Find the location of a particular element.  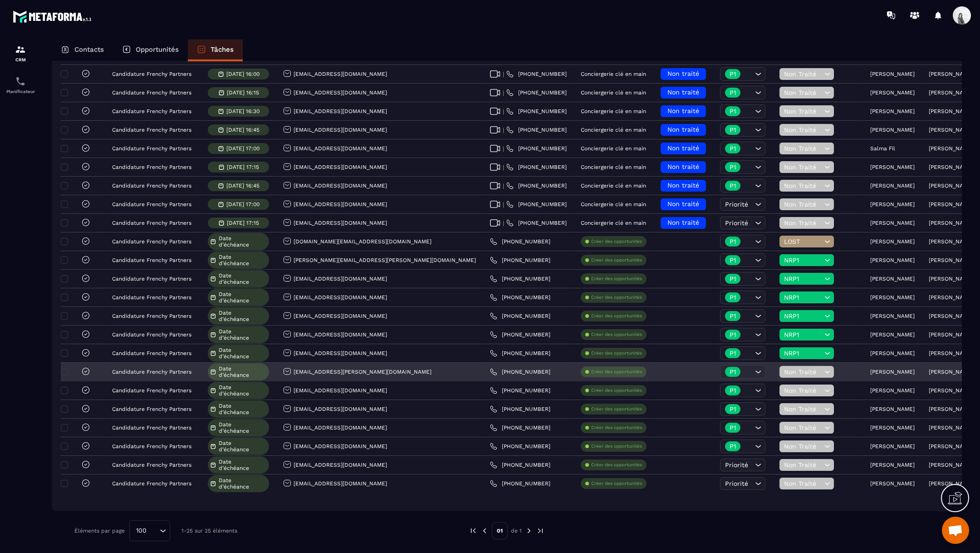

p: Opportunités is located at coordinates (157, 49).